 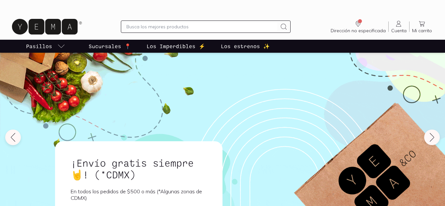 What do you see at coordinates (399, 31) in the screenshot?
I see `span: Cuenta` at bounding box center [399, 31].